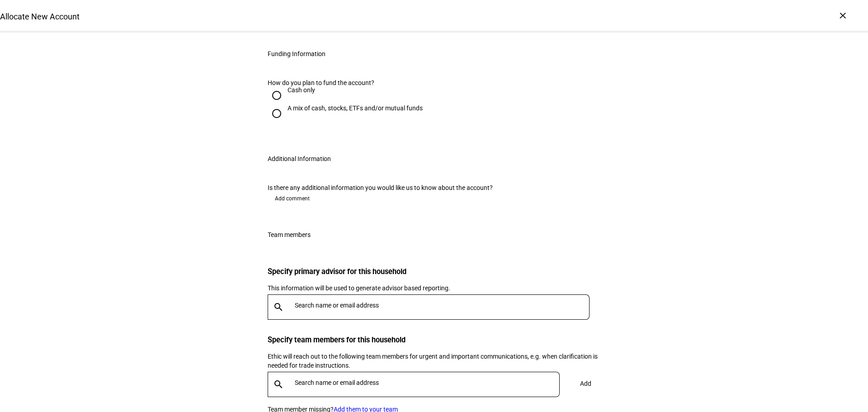 The width and height of the screenshot is (868, 412). What do you see at coordinates (355, 108) in the screenshot?
I see `div: A mix of cash, stocks, ETFs and/or mutual funds` at bounding box center [355, 108].